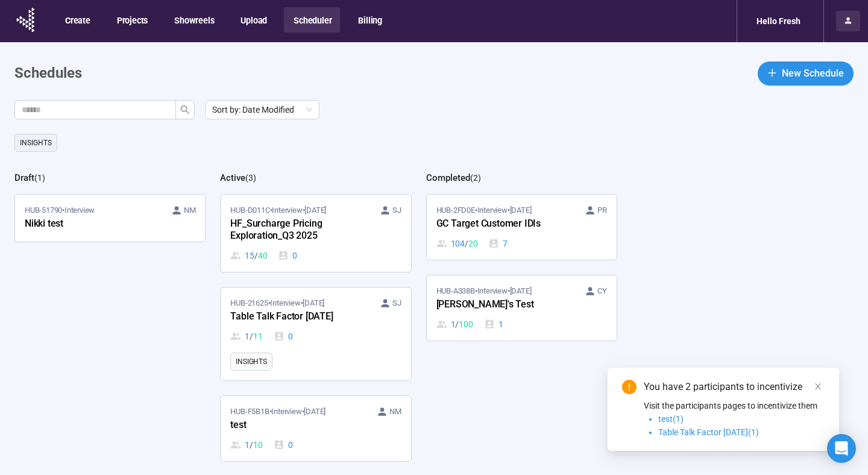 This screenshot has height=475, width=868. Describe the element at coordinates (841, 448) in the screenshot. I see `div: Open Intercom Messenger` at that location.